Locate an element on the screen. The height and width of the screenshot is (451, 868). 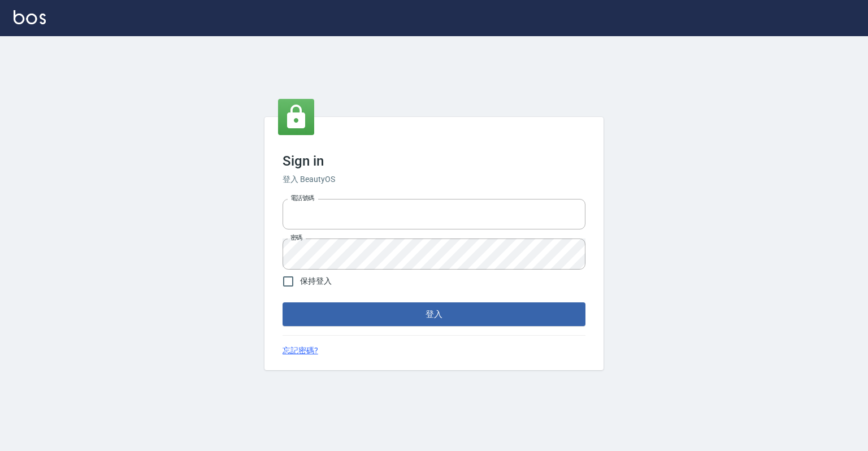
span: 保持登入 is located at coordinates (316, 280).